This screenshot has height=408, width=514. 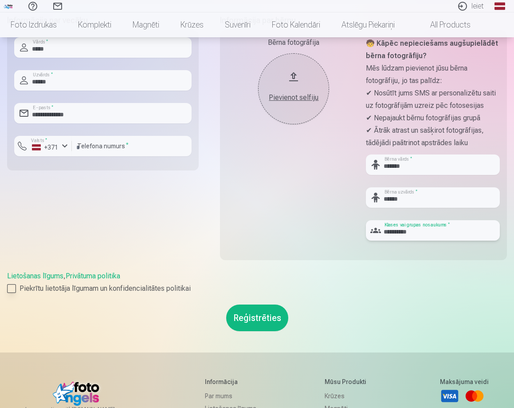 I want to click on a: Lietošanas līgums, so click(x=35, y=276).